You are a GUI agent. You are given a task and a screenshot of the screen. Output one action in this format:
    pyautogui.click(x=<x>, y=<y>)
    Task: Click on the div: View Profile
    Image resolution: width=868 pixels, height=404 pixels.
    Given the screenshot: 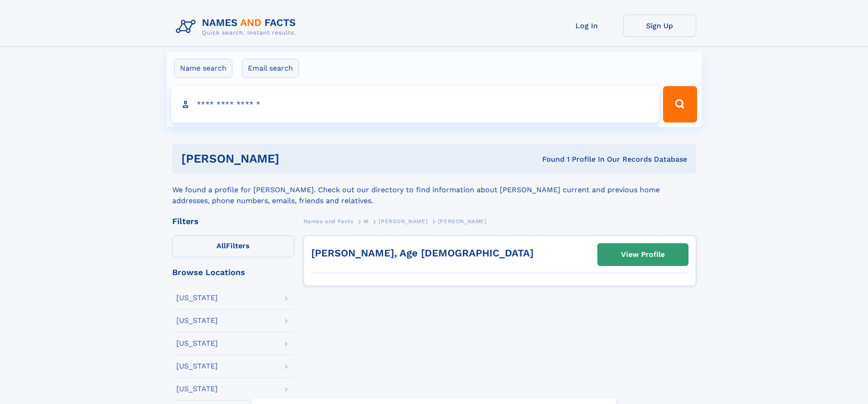 What is the action you would take?
    pyautogui.click(x=643, y=255)
    